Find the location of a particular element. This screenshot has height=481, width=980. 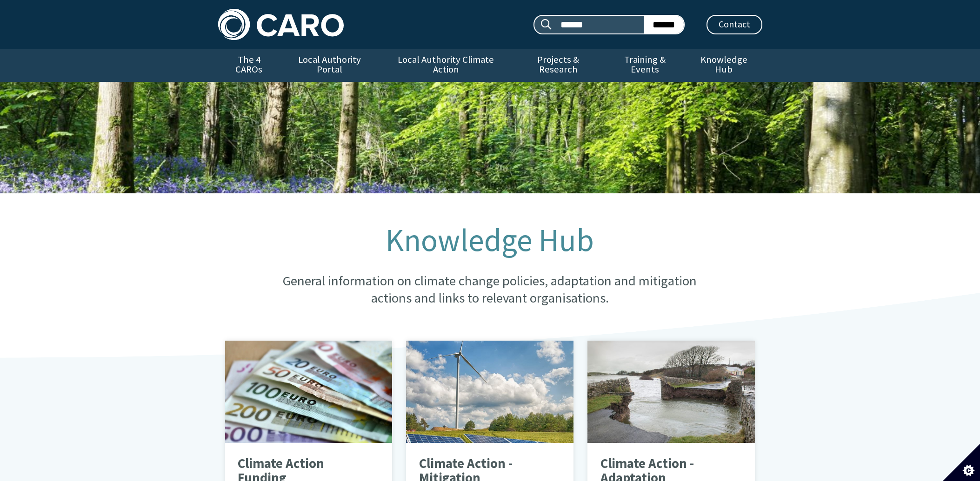

a: The 4 CAROs is located at coordinates (249, 66).